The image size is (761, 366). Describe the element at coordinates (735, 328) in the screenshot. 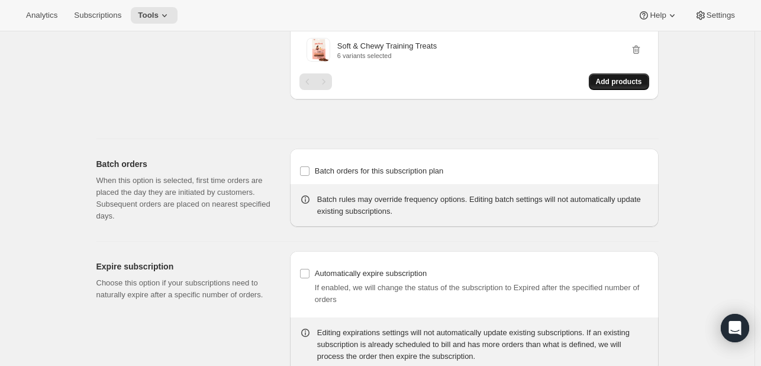

I see `div: Open Intercom Messenger` at that location.